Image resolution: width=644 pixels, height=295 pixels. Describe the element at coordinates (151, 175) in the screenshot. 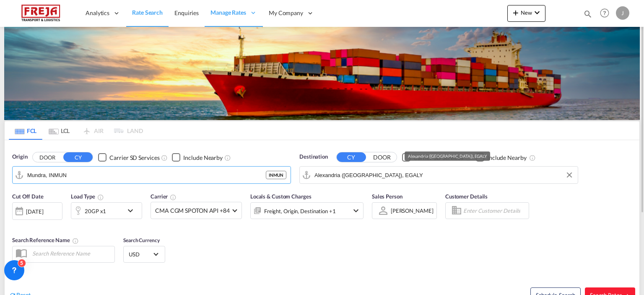

I see `md-input-container: Mundra, INMUN` at that location.